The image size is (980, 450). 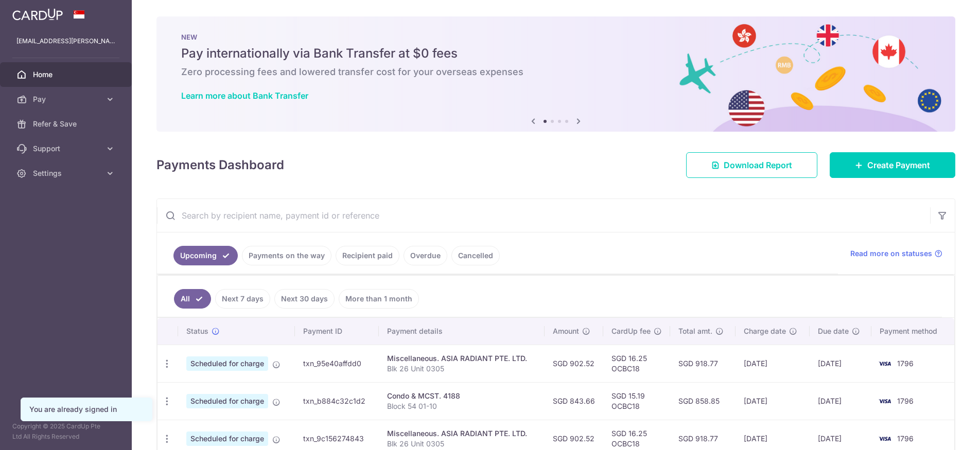 I want to click on a: More than 1 month, so click(x=379, y=299).